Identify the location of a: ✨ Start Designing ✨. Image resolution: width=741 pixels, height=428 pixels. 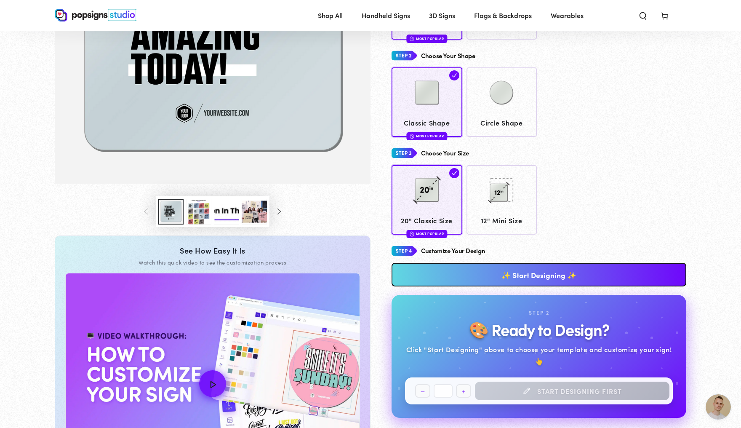
(539, 274).